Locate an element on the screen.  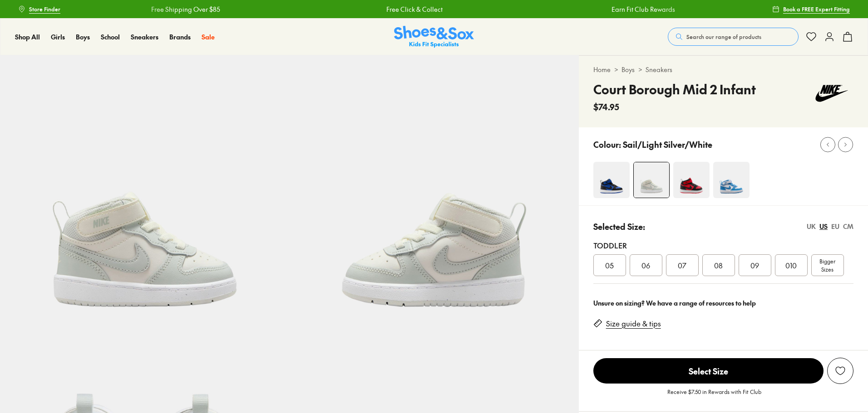
a: Shop All is located at coordinates (27, 37).